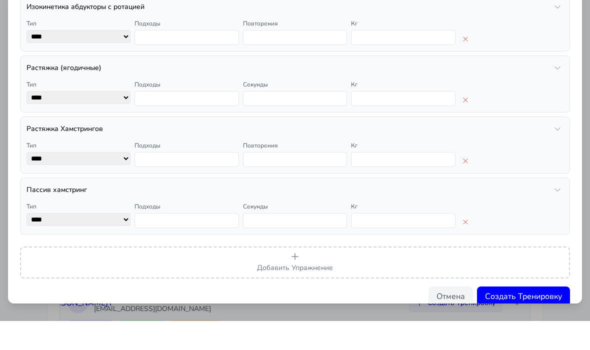  What do you see at coordinates (57, 219) in the screenshot?
I see `h3: Пассив хамстринг` at bounding box center [57, 219].